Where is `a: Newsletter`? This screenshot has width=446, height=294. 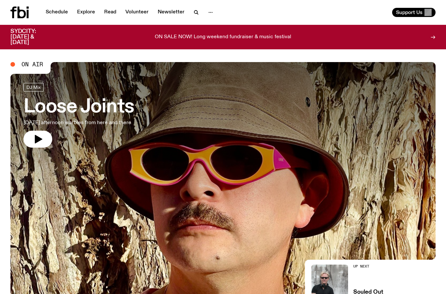 a: Newsletter is located at coordinates (171, 12).